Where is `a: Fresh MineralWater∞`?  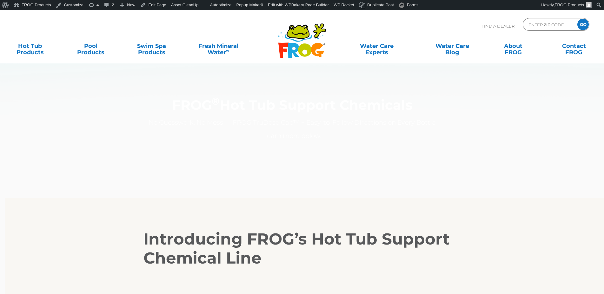 a: Fresh MineralWater∞ is located at coordinates (218, 46).